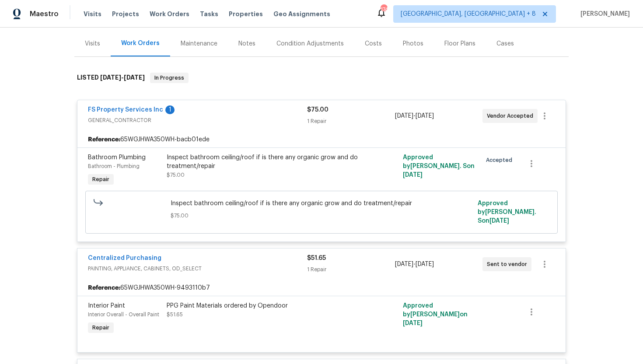 The image size is (643, 364). I want to click on div: Work Orders, so click(140, 43).